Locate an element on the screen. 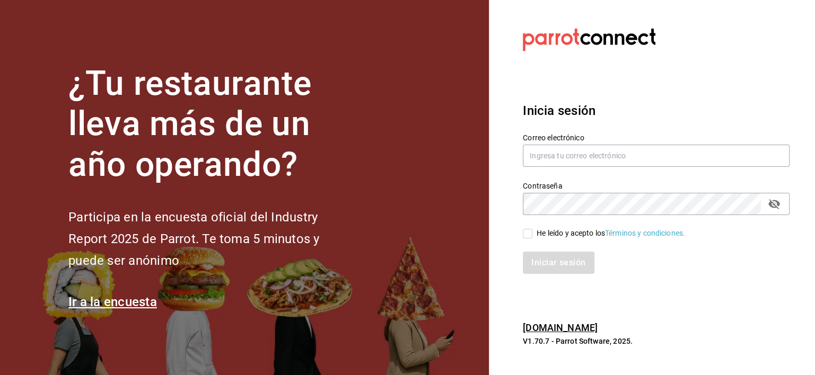  h3: Inicia sesión is located at coordinates (656, 111).